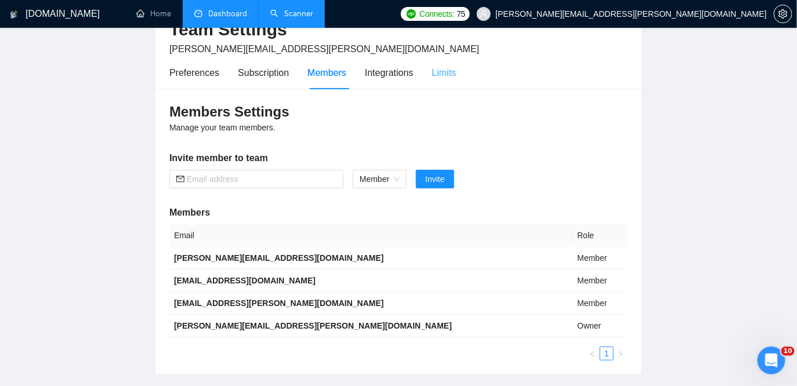 This screenshot has width=797, height=386. What do you see at coordinates (220, 13) in the screenshot?
I see `a: dashboardDashboard` at bounding box center [220, 13].